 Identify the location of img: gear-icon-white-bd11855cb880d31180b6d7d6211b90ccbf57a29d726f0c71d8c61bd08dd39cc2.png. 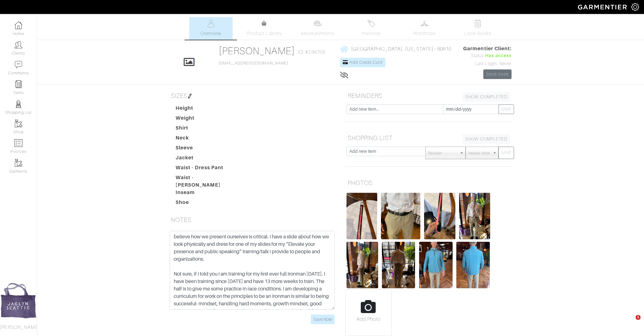
(635, 7).